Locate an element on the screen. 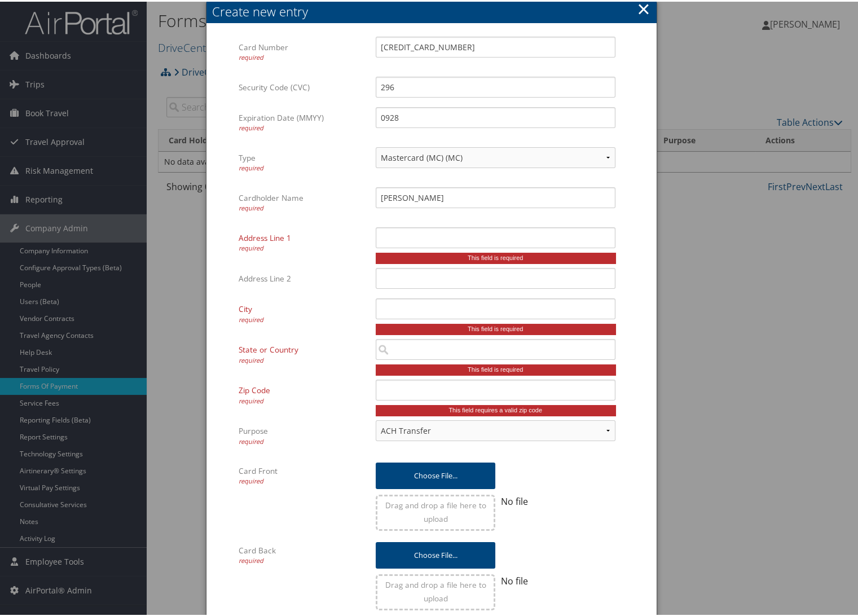 This screenshot has width=858, height=616. label: Cardholder Name is located at coordinates (302, 201).